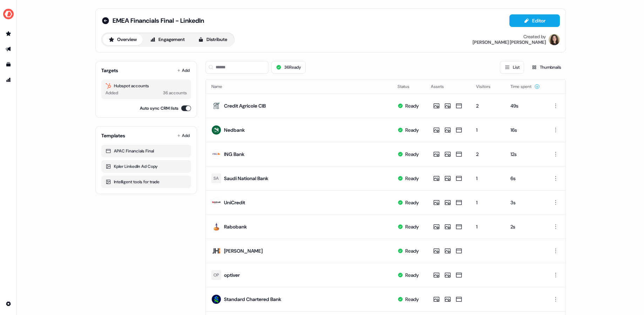 The height and width of the screenshot is (315, 644). What do you see at coordinates (114, 136) in the screenshot?
I see `div: Templates` at bounding box center [114, 136].